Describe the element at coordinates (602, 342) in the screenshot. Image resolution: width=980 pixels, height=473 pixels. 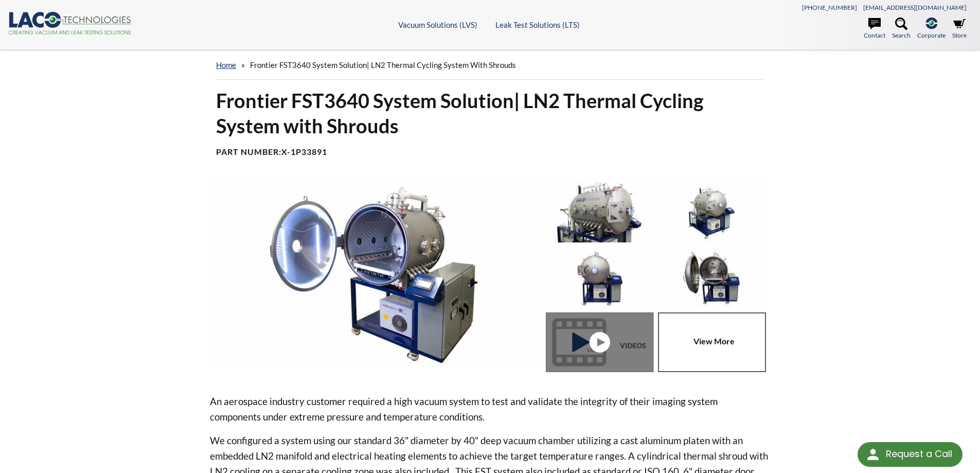
I see `a: Thermal Cycling System (TVAC) - Front View` at that location.